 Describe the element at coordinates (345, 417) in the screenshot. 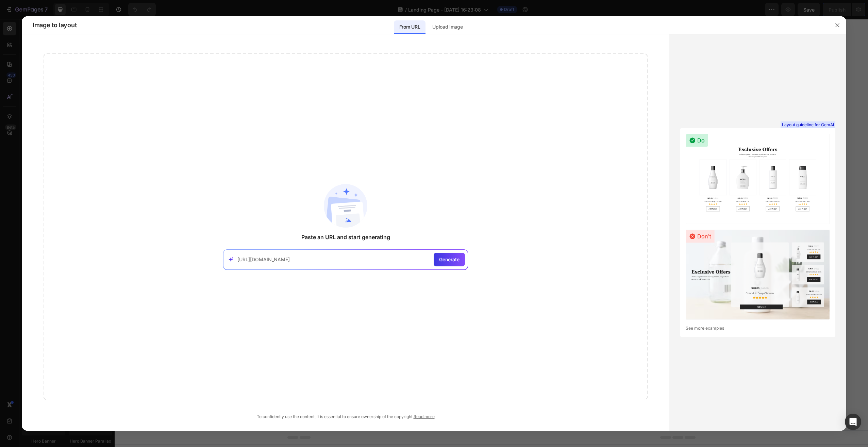

I see `div: To confidently use the content, it is essential to ensure ownership of the copyright.` at that location.